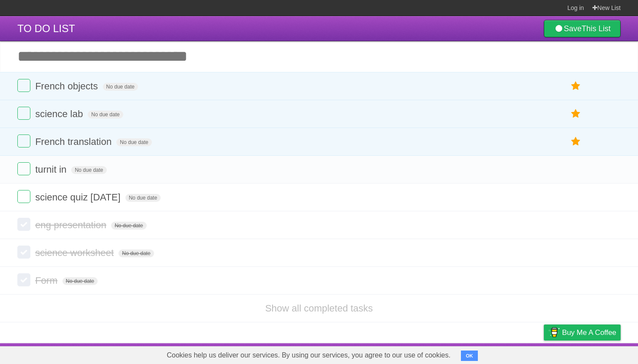 The width and height of the screenshot is (638, 364). What do you see at coordinates (513, 354) in the screenshot?
I see `a: Terms` at bounding box center [513, 354].